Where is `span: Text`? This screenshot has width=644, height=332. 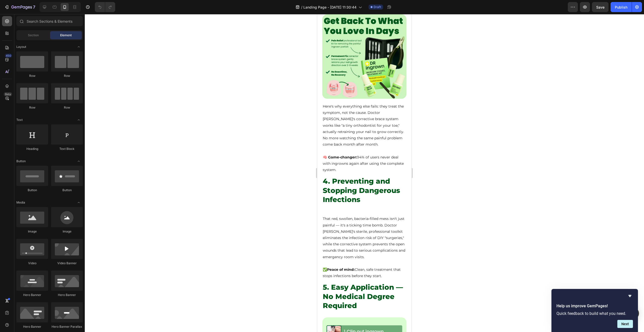
span: Text is located at coordinates (19, 120).